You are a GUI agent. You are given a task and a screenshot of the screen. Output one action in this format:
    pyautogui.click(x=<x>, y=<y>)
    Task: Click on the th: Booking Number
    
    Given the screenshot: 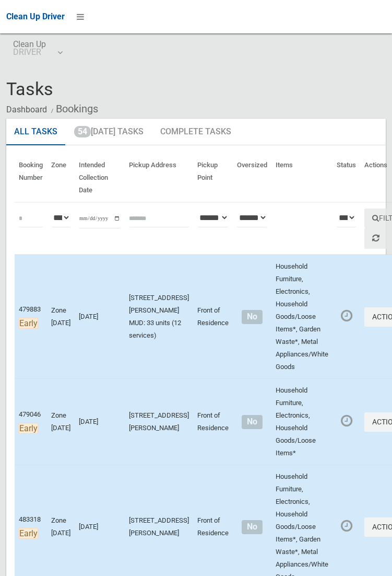 What is the action you would take?
    pyautogui.click(x=31, y=178)
    